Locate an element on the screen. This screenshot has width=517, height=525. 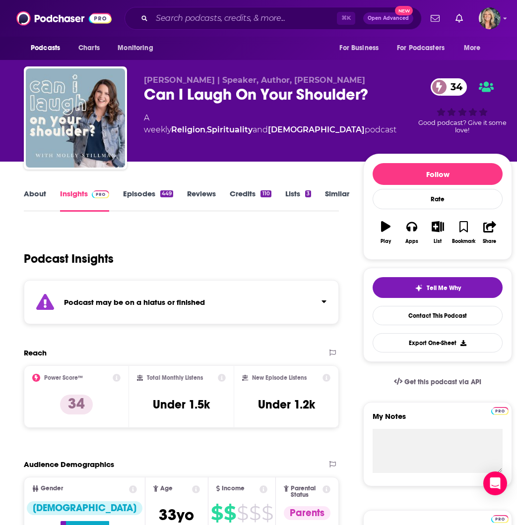
a: Charts is located at coordinates (89, 48).